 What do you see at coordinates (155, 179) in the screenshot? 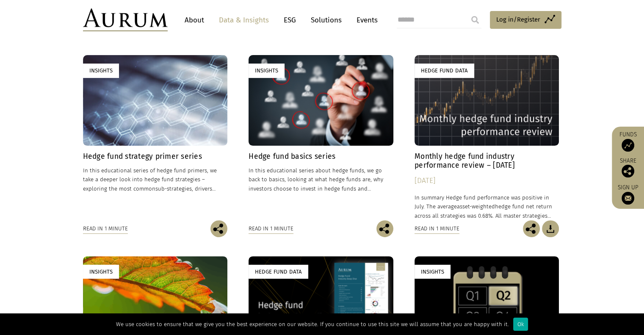
I see `p: In this educational series of hedge fund primers, we take a deeper look into hedge fund strategie...` at bounding box center [155, 179].